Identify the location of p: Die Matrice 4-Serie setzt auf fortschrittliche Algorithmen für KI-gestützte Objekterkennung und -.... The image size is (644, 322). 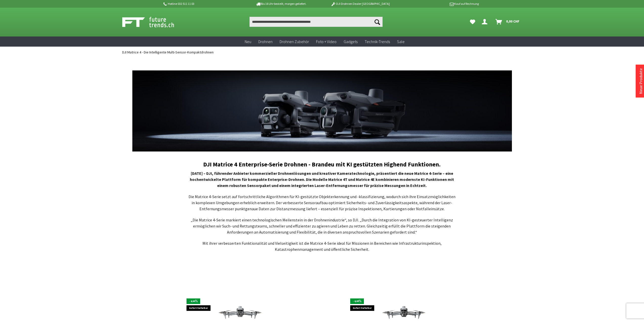
(322, 203).